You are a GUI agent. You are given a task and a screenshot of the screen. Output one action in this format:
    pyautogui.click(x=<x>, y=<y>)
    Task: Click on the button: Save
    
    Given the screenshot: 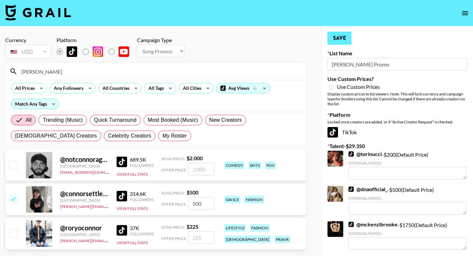 What is the action you would take?
    pyautogui.click(x=339, y=38)
    